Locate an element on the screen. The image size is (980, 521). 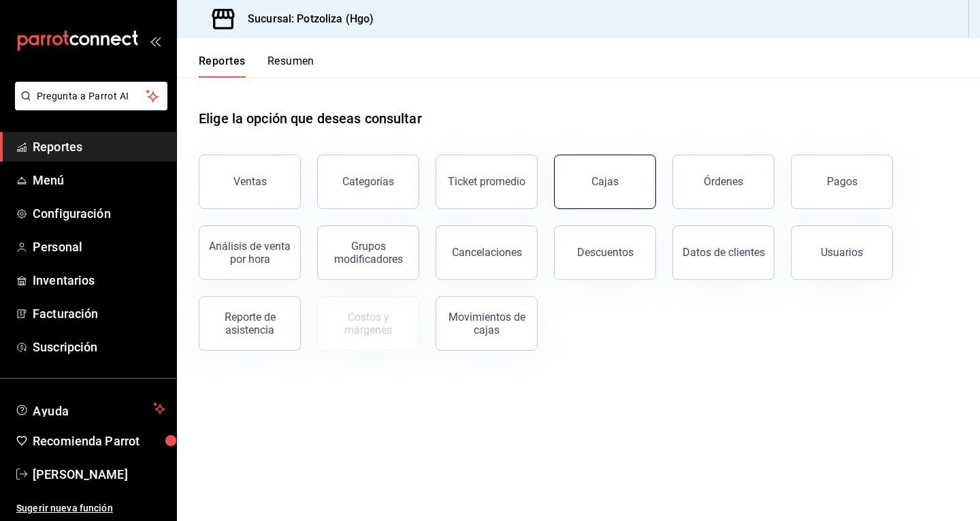
button: Resumen is located at coordinates (291, 66).